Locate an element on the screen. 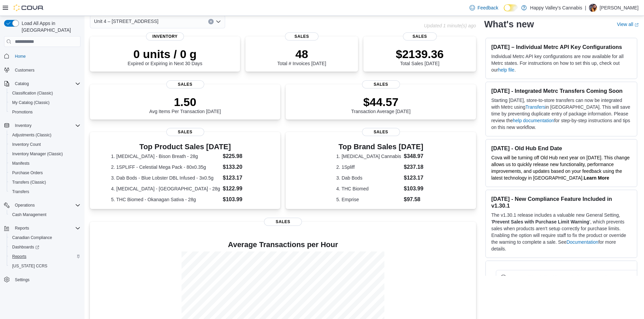  span: Home is located at coordinates (20, 57).